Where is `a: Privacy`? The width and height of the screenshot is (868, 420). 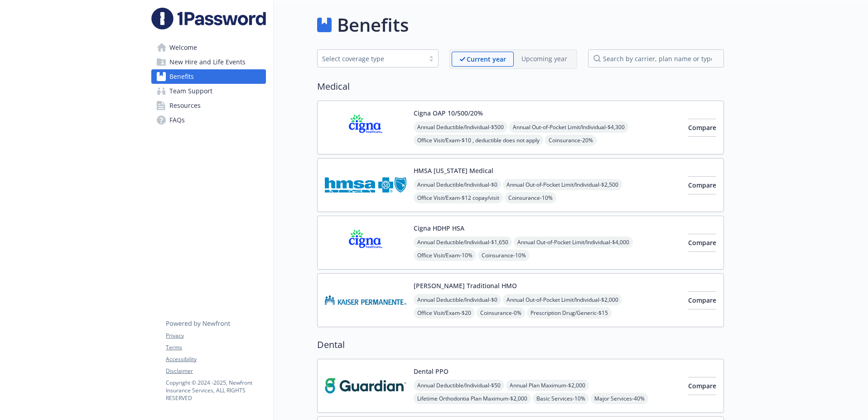 a: Privacy is located at coordinates (216, 336).